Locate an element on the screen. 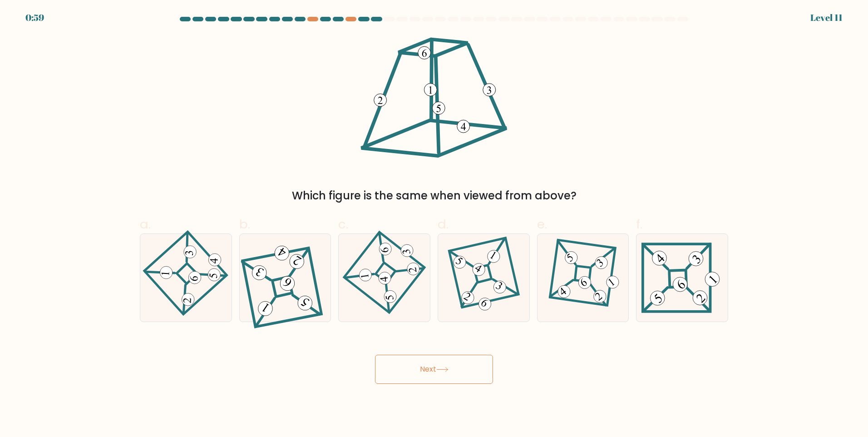 The width and height of the screenshot is (868, 437). span: f. is located at coordinates (639, 224).